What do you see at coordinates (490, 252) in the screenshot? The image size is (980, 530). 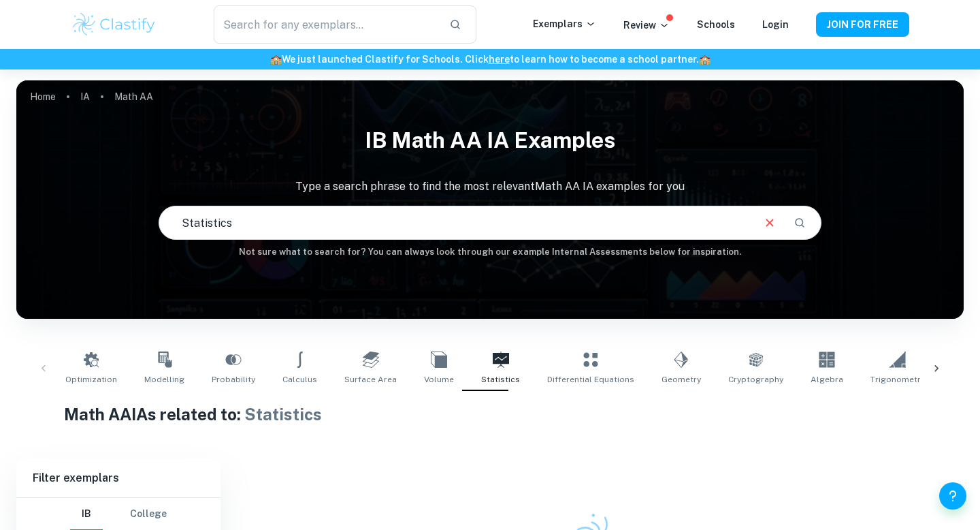 I see `h6: Not sure what to search for? You can always look through our example Internal Assessments below f...` at bounding box center [490, 252].